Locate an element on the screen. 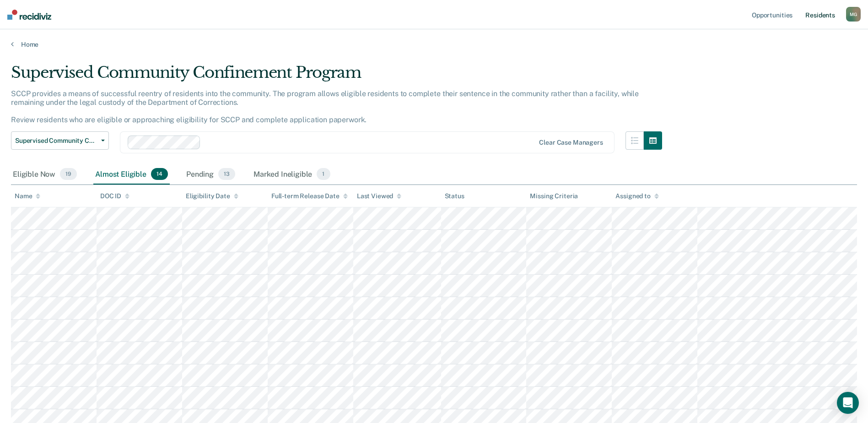 The height and width of the screenshot is (423, 868). span: 13 is located at coordinates (227, 174).